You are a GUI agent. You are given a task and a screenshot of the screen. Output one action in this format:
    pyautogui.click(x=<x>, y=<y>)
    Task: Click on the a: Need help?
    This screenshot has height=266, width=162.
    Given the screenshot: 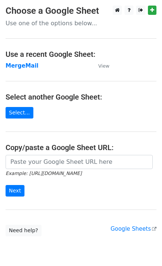 What is the action you would take?
    pyautogui.click(x=23, y=230)
    